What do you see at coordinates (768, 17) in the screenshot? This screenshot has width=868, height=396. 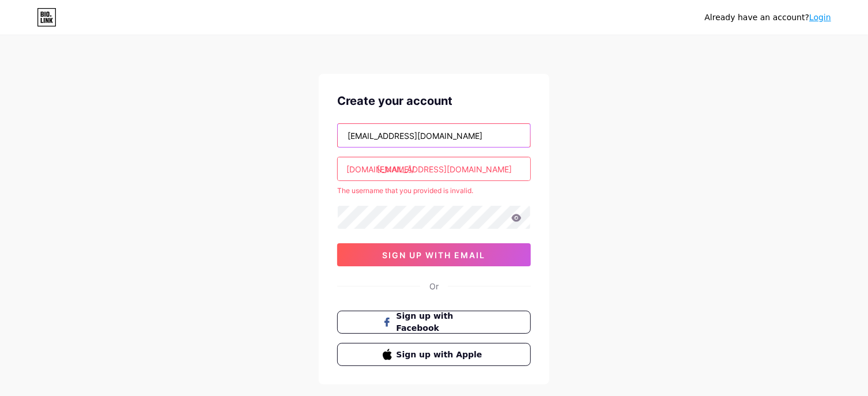 I see `div: Already have an account?` at bounding box center [768, 17].